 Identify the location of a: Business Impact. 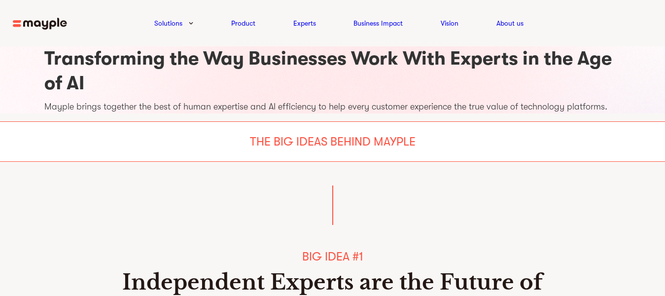
(378, 23).